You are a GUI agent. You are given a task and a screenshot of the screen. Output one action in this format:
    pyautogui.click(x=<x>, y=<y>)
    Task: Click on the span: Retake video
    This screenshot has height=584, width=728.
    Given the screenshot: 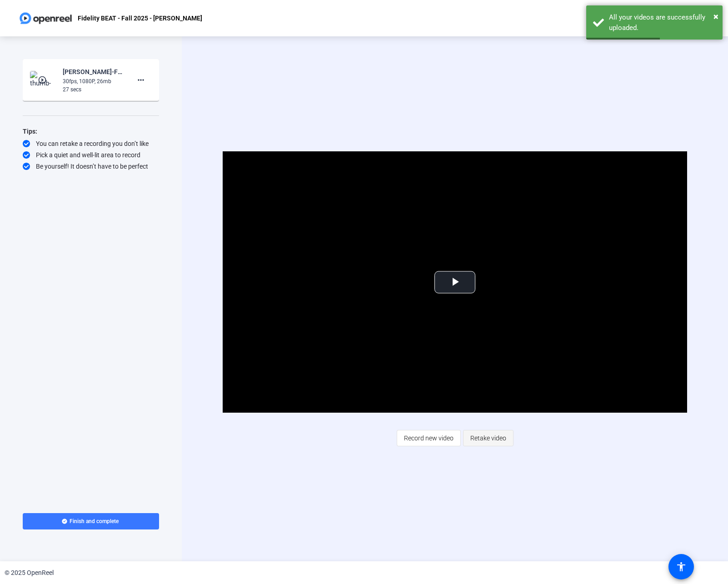 What is the action you would take?
    pyautogui.click(x=488, y=438)
    